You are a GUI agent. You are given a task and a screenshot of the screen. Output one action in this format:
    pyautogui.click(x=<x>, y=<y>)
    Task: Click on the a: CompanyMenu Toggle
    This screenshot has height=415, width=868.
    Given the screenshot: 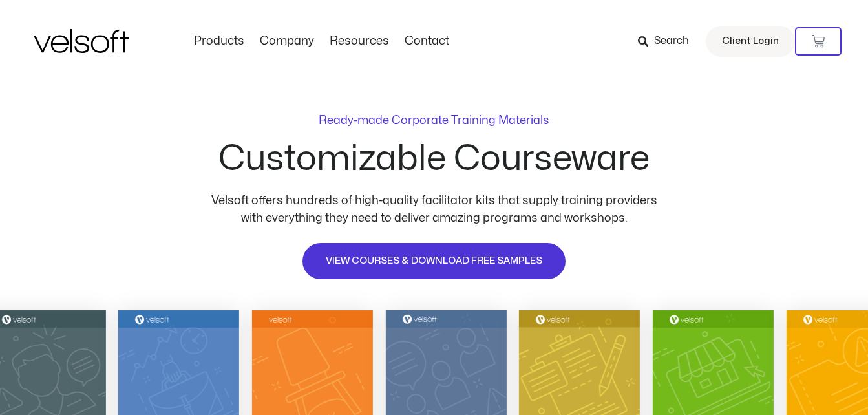 What is the action you would take?
    pyautogui.click(x=287, y=41)
    